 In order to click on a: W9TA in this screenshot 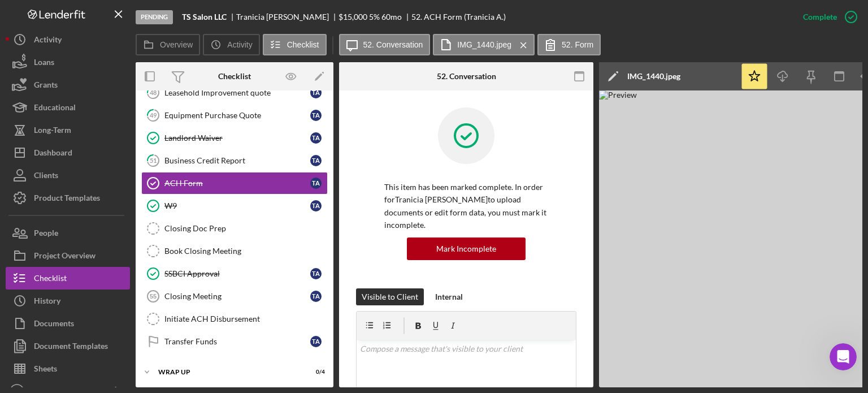, I will do `click(234, 206)`.